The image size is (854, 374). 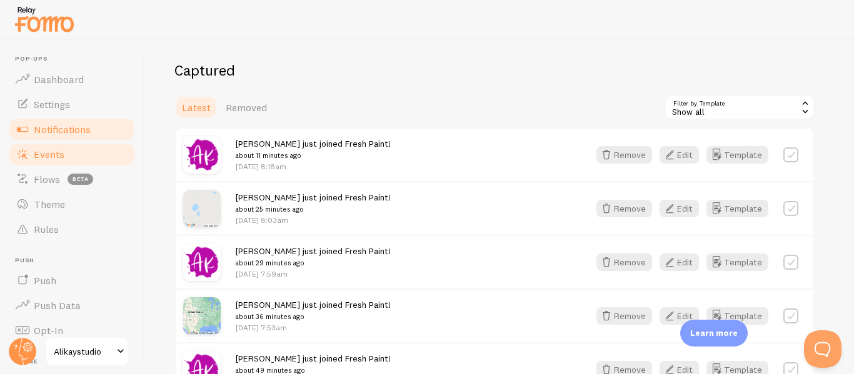 What do you see at coordinates (196, 107) in the screenshot?
I see `a: Latest` at bounding box center [196, 107].